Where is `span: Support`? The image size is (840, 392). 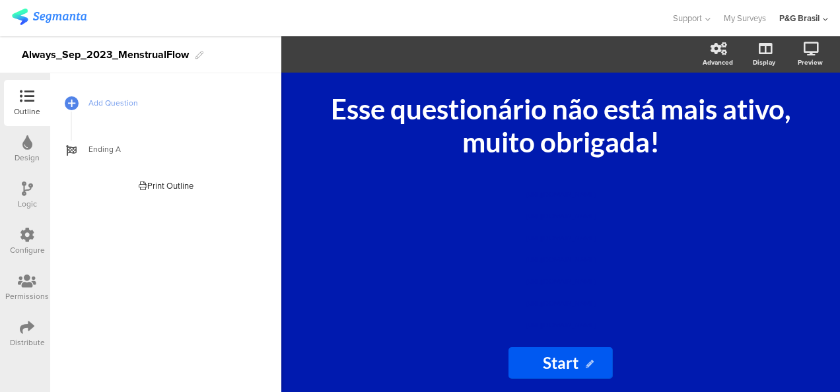
span: Support is located at coordinates (688, 18).